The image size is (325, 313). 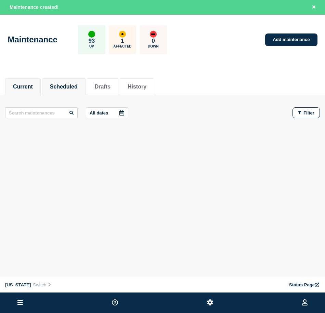 What do you see at coordinates (41, 113) in the screenshot?
I see `input: Search maintenances` at bounding box center [41, 113].